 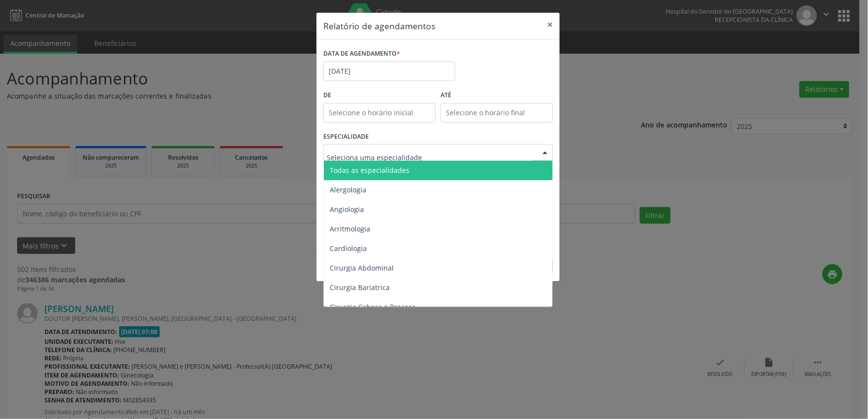 I want to click on input: Selecione o horário final, so click(x=496, y=113).